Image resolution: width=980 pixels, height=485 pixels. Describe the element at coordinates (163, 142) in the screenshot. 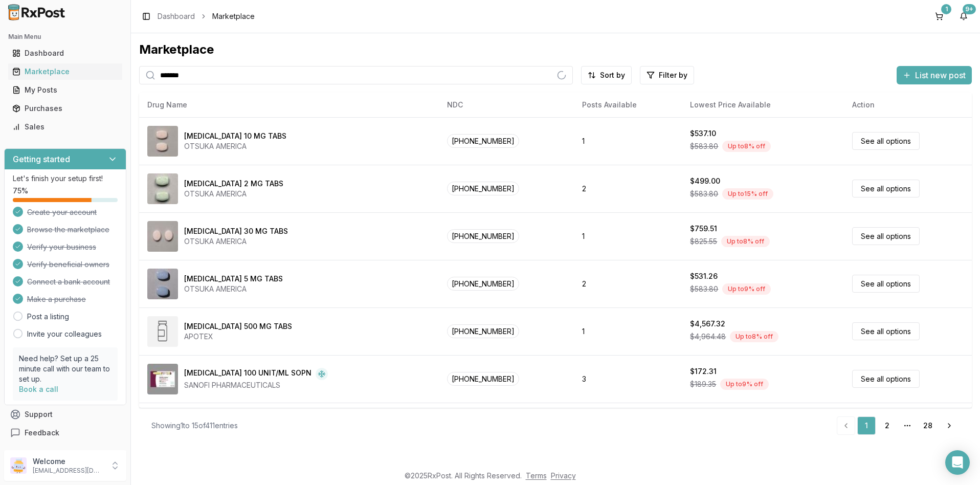

I see `img: Abilify 10 MG TABS` at that location.